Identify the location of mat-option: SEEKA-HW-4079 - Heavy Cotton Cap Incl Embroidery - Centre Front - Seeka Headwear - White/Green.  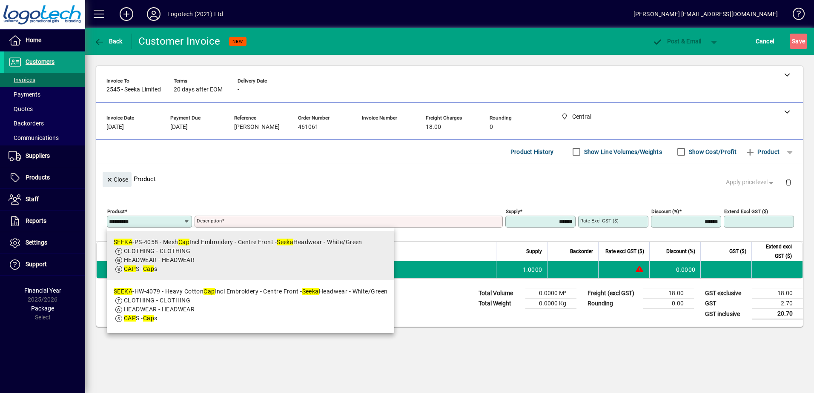
(250, 305).